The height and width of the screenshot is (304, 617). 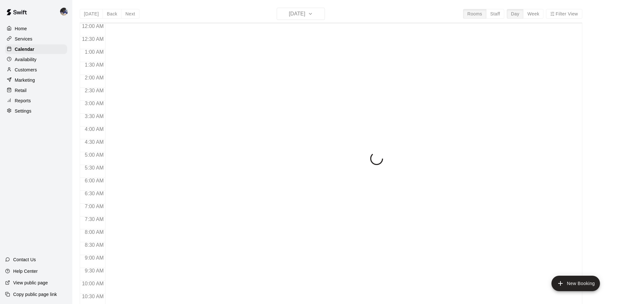 I want to click on p: Help Center, so click(x=25, y=271).